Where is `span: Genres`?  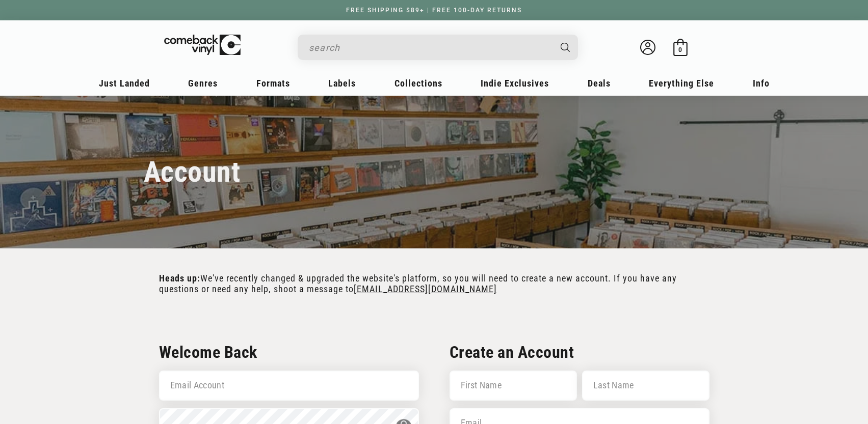
span: Genres is located at coordinates (203, 83).